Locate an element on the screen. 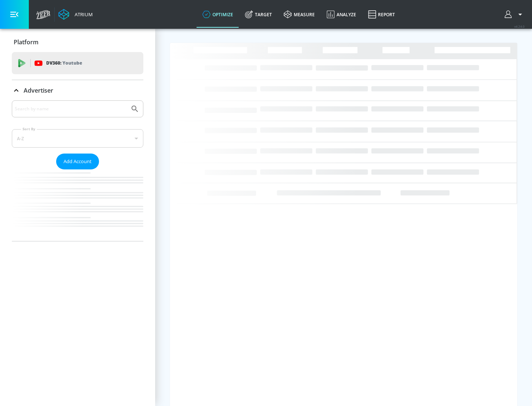  p: Youtube is located at coordinates (72, 63).